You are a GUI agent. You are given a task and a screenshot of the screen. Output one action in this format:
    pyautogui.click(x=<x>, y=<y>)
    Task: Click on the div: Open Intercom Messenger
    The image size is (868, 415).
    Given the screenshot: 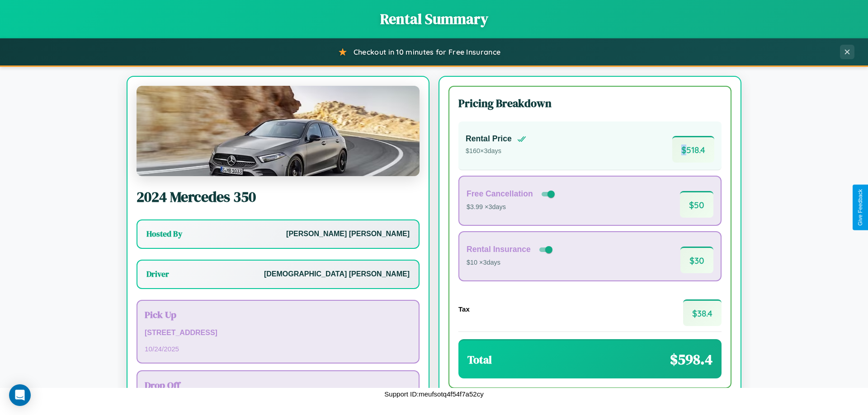 What is the action you would take?
    pyautogui.click(x=20, y=396)
    